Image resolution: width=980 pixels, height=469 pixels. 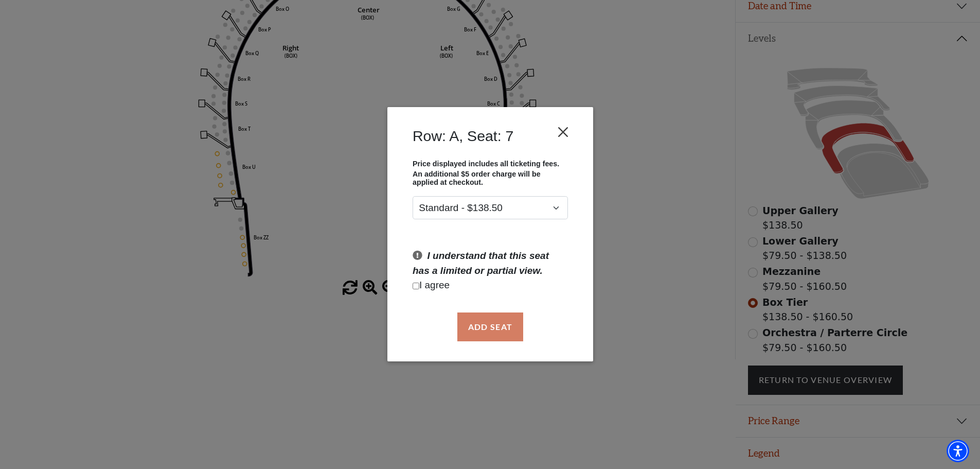 What do you see at coordinates (563, 132) in the screenshot?
I see `button: Close` at bounding box center [563, 132].